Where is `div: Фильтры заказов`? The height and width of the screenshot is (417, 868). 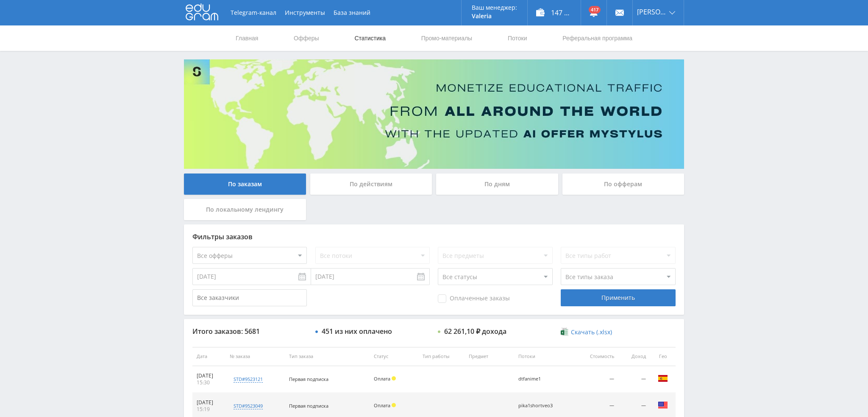
div: Фильтры заказов is located at coordinates (434, 237).